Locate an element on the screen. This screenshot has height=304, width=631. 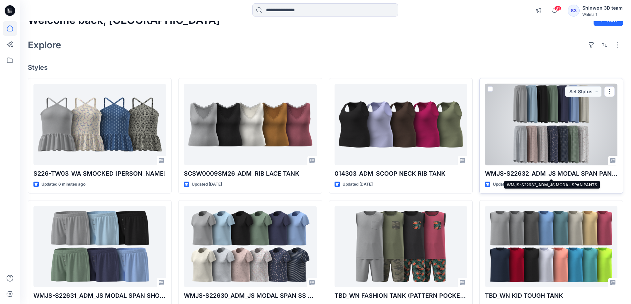
a: WMJS-S22630_ADM_JS MODAL SPAN SS TEE is located at coordinates (250, 247).